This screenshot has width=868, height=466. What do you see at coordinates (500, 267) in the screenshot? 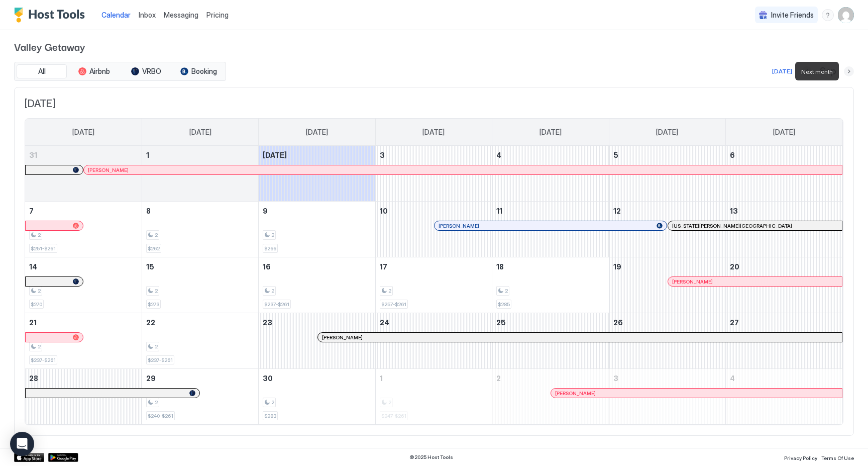
I see `span: 18` at bounding box center [500, 267].